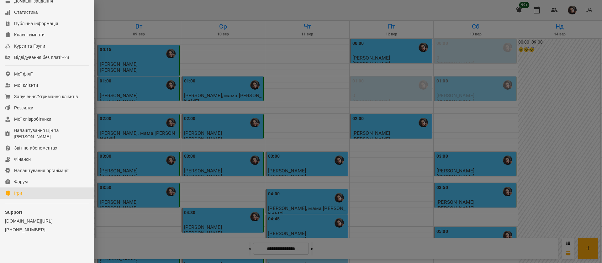 Image resolution: width=602 pixels, height=263 pixels. What do you see at coordinates (26, 12) in the screenshot?
I see `div: Статистика` at bounding box center [26, 12].